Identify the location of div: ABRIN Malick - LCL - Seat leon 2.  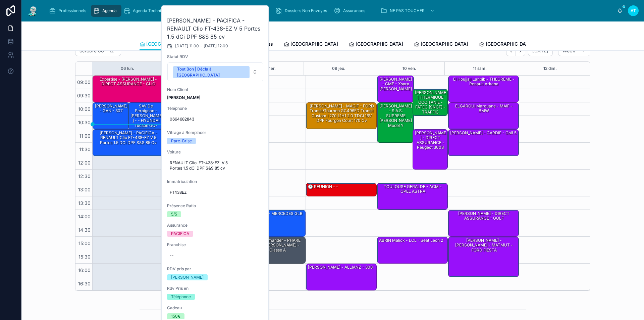
(411, 241).